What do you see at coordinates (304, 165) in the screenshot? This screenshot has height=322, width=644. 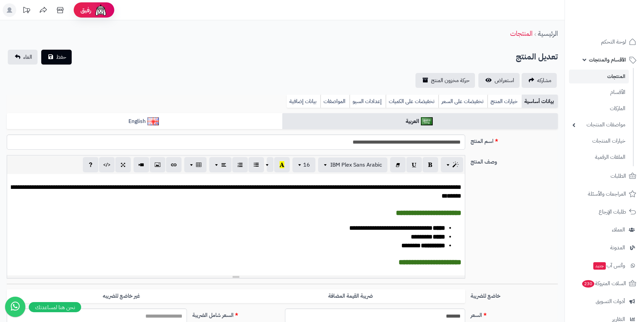 I see `button: 16` at bounding box center [304, 165].